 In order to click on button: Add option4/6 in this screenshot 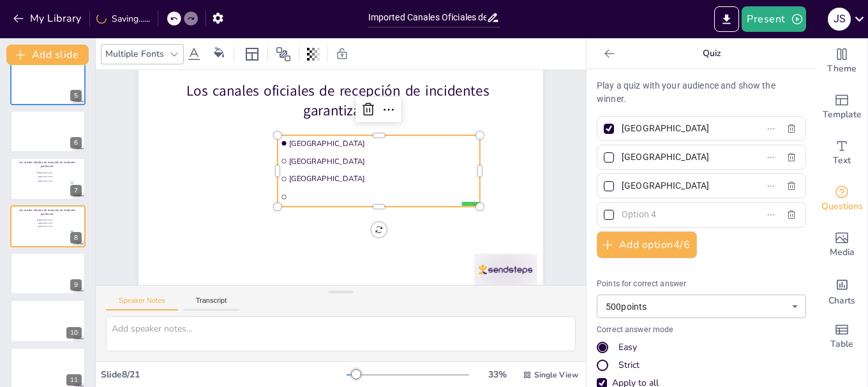, I will do `click(646, 245)`.